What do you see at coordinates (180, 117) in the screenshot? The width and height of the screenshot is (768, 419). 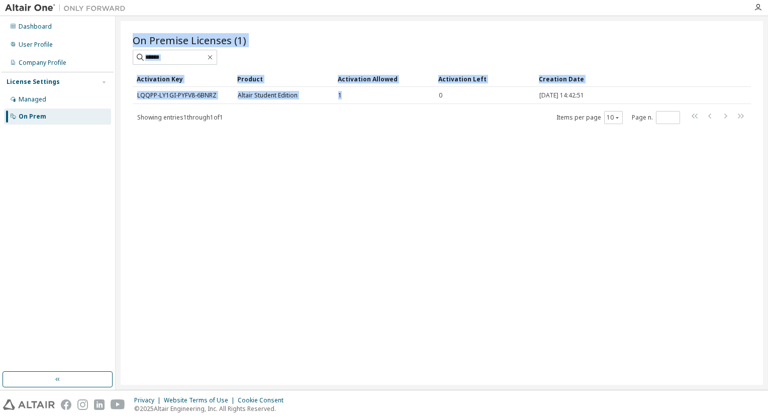 I see `span: Showing entries 1 through 1 of 1` at bounding box center [180, 117].